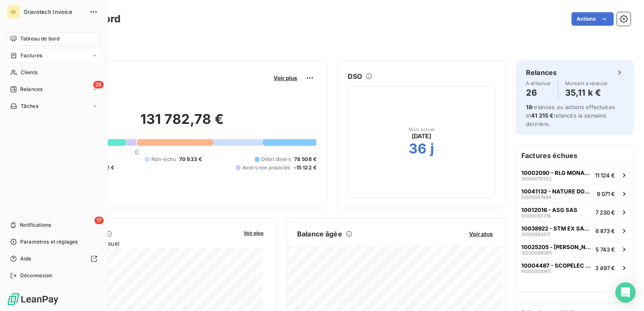  What do you see at coordinates (606, 194) in the screenshot?
I see `span: 9 071 €` at bounding box center [606, 194].